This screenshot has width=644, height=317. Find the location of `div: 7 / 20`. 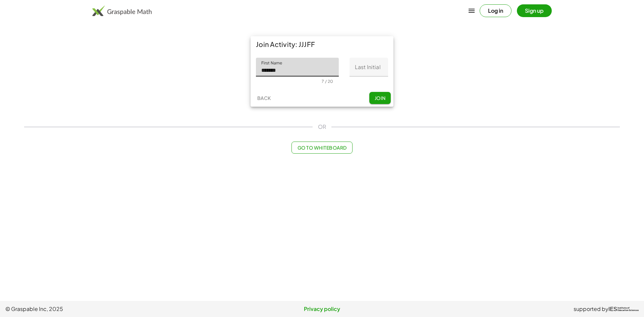

div: 7 / 20 is located at coordinates (327, 81).